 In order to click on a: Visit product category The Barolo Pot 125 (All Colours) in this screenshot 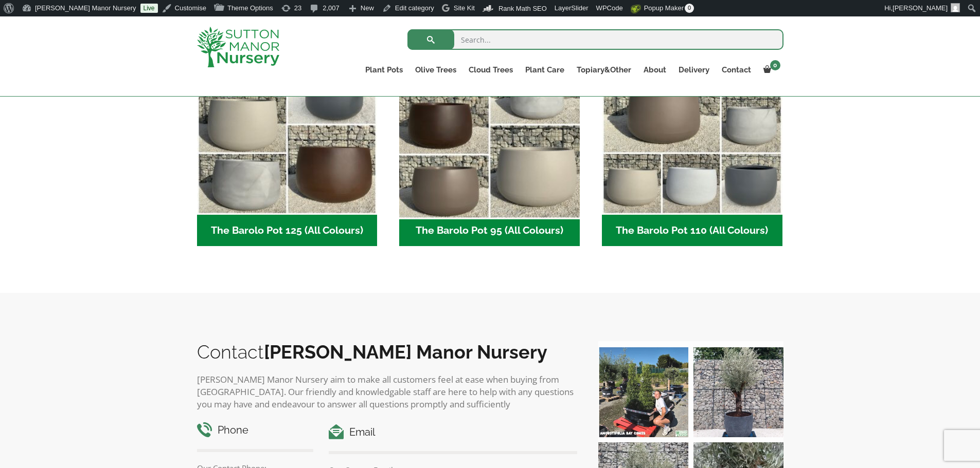, I will do `click(286, 140)`.